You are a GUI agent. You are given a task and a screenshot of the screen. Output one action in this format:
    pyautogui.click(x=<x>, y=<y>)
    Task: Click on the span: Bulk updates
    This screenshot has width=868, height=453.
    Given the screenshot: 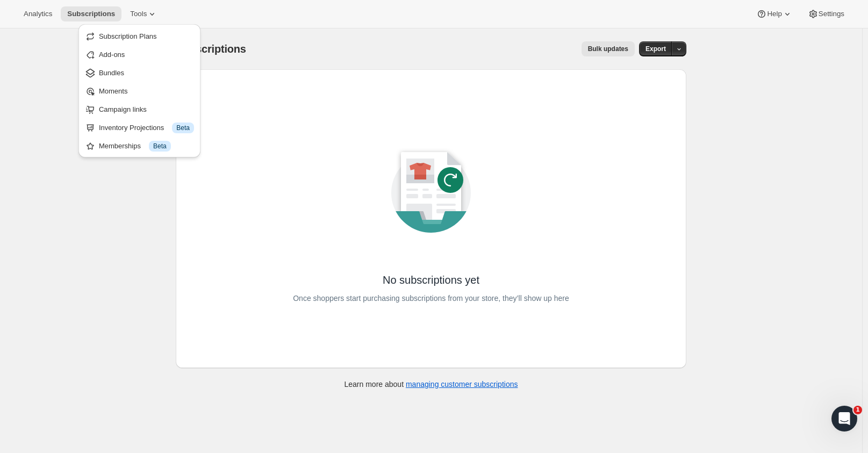 What is the action you would take?
    pyautogui.click(x=608, y=49)
    